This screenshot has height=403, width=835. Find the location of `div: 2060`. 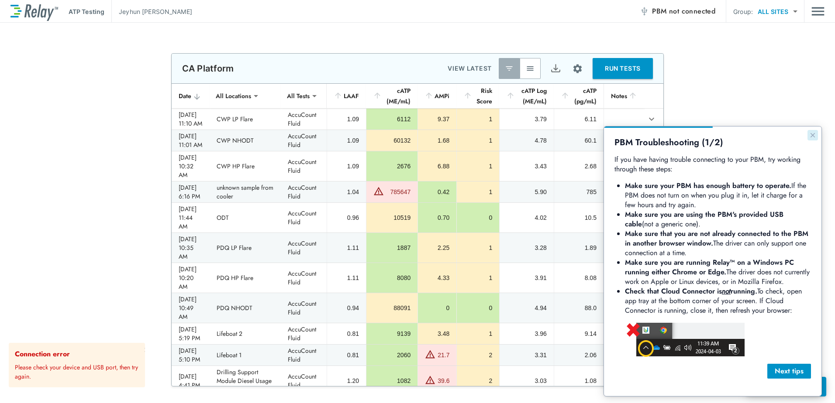

div: 2060 is located at coordinates (392, 355).